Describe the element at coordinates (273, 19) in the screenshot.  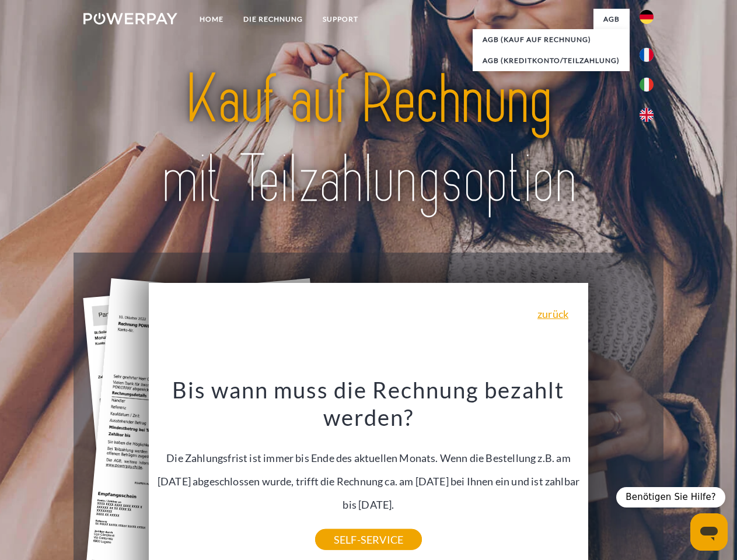
I see `a: DIE RECHNUNG` at that location.